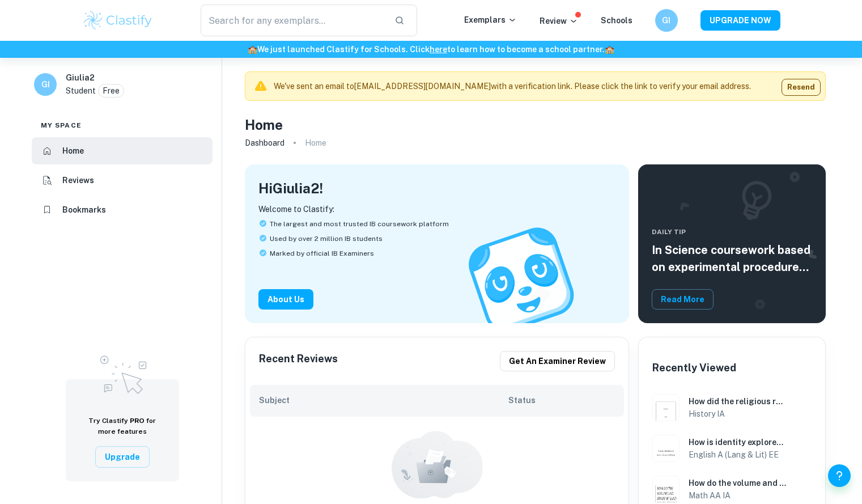 Image resolution: width=862 pixels, height=504 pixels. I want to click on h4: Home, so click(264, 124).